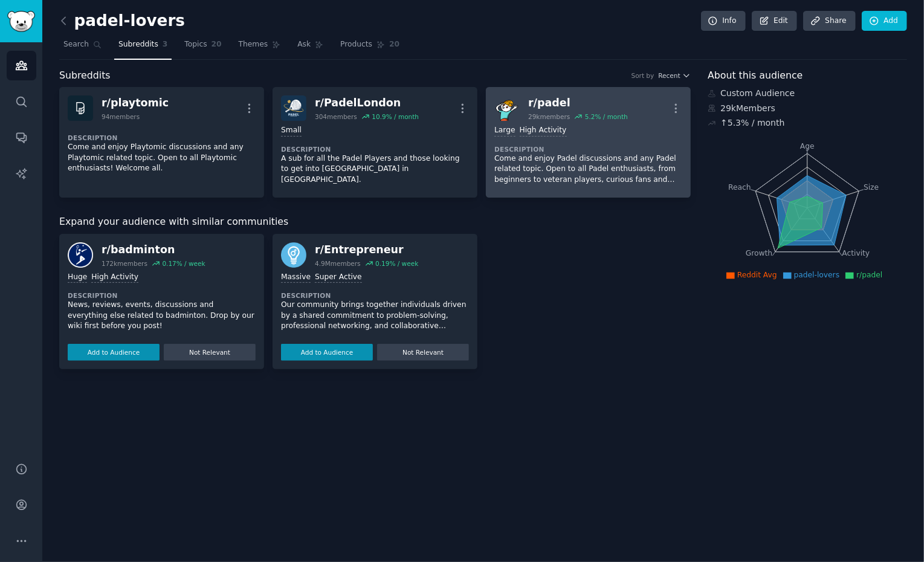  Describe the element at coordinates (885, 22) in the screenshot. I see `a: Add` at that location.